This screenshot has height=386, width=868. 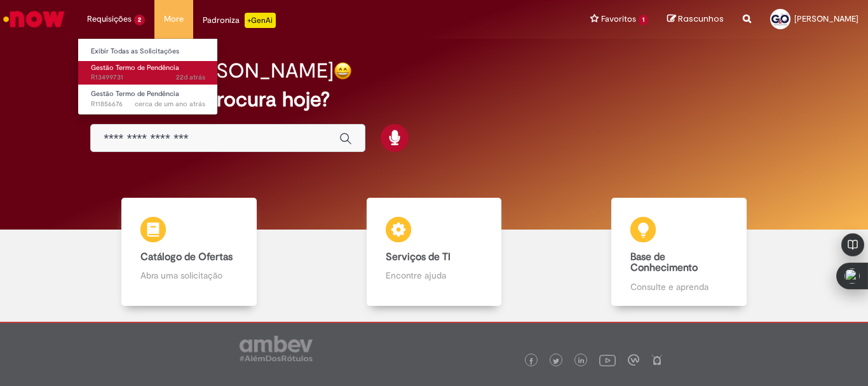 I want to click on a: Base de Conhecimento Consulte e aprenda, so click(x=679, y=252).